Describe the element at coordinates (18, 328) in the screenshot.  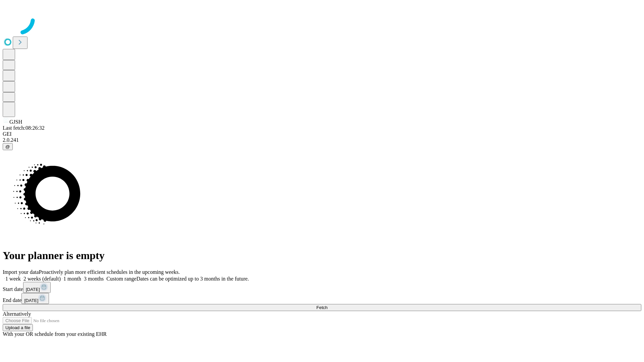
I see `button: Upload a file` at that location.